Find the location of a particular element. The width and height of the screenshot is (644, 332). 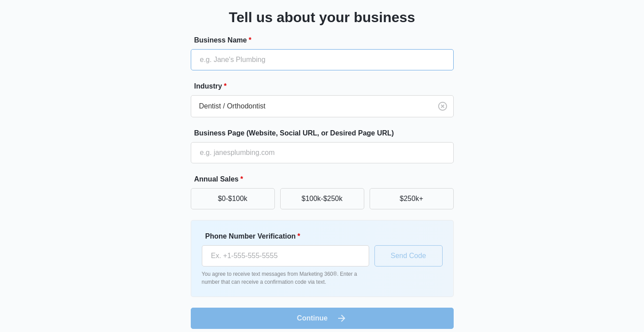

label: Phone Number Verification is located at coordinates (289, 237).